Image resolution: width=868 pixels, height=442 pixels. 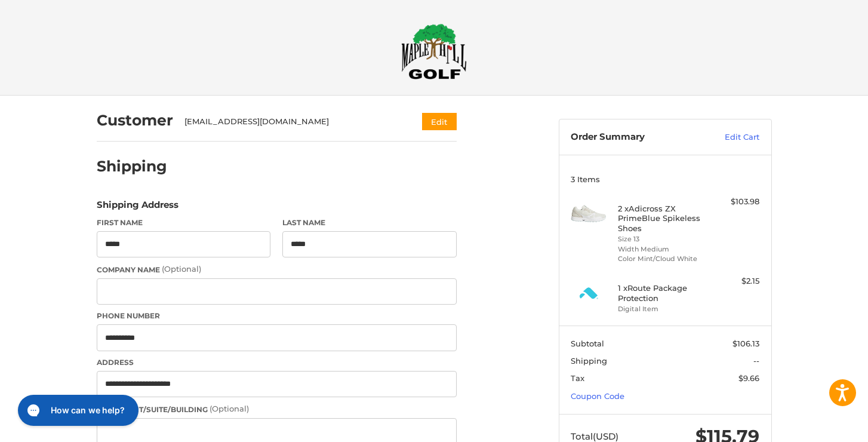 What do you see at coordinates (729, 138) in the screenshot?
I see `a: Edit Cart` at bounding box center [729, 138].